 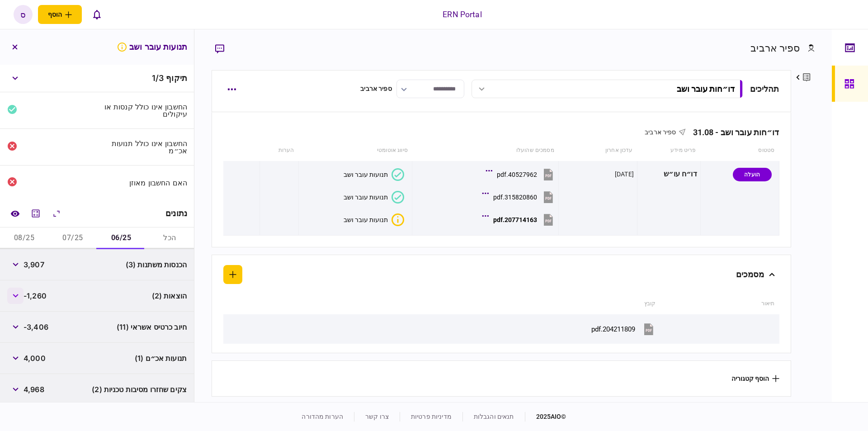 What do you see at coordinates (739, 150) in the screenshot?
I see `th: סטטוס` at bounding box center [739, 150].